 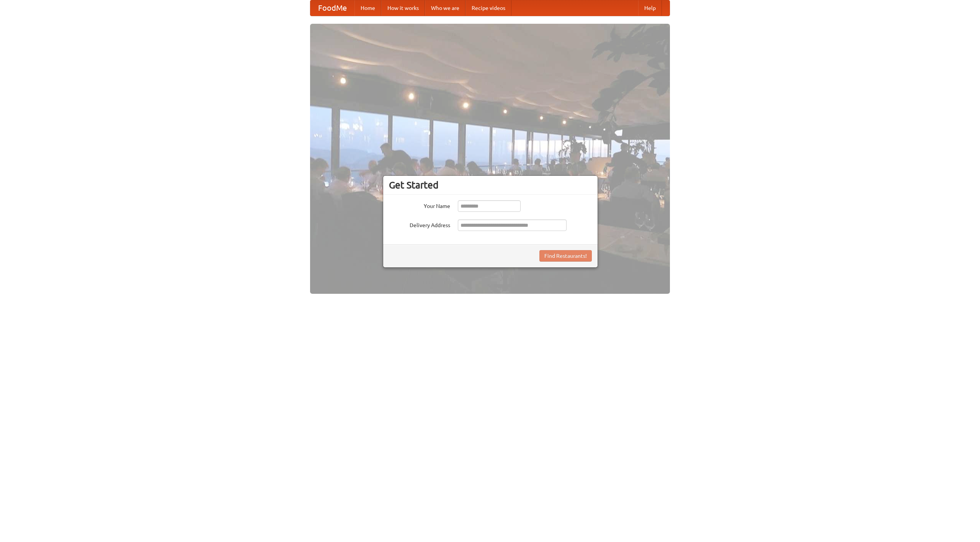 What do you see at coordinates (566, 256) in the screenshot?
I see `button: Find Restaurants!` at bounding box center [566, 256].